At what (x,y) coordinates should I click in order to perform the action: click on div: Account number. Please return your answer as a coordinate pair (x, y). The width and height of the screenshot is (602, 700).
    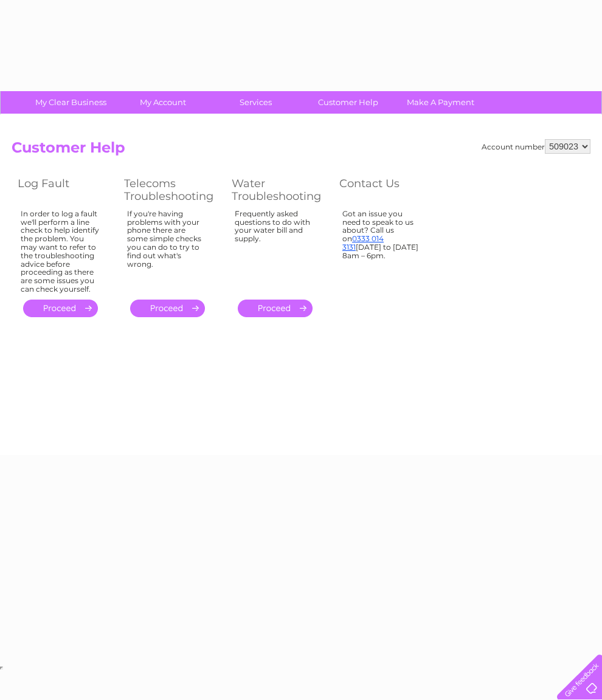
    Looking at the image, I should click on (535, 146).